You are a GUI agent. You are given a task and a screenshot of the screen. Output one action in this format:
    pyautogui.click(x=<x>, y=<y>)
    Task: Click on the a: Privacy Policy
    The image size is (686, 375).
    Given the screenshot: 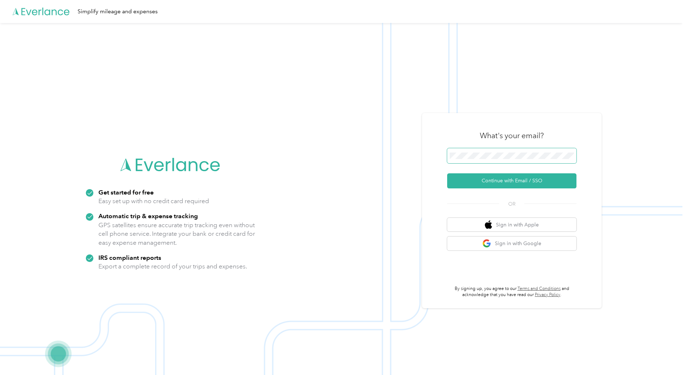 What is the action you would take?
    pyautogui.click(x=547, y=295)
    